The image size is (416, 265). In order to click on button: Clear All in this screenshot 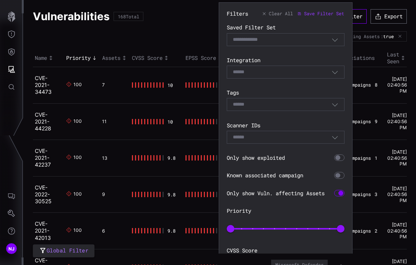, I will do `click(277, 14)`.